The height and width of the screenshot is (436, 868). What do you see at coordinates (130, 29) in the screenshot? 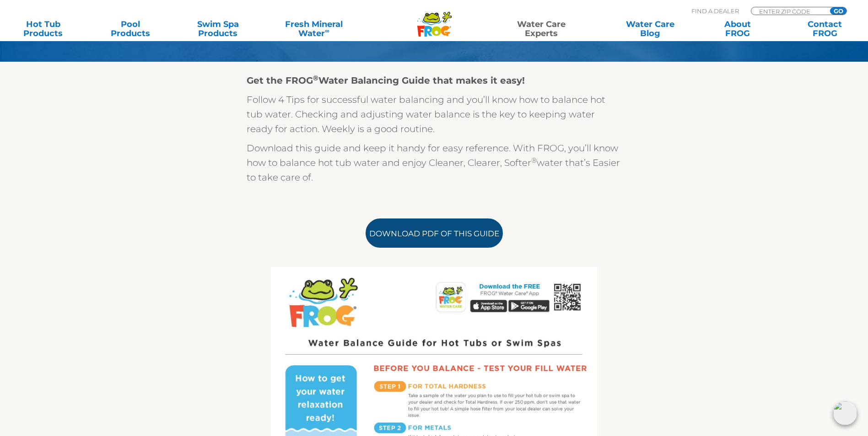
I see `a: PoolProducts` at bounding box center [130, 29].